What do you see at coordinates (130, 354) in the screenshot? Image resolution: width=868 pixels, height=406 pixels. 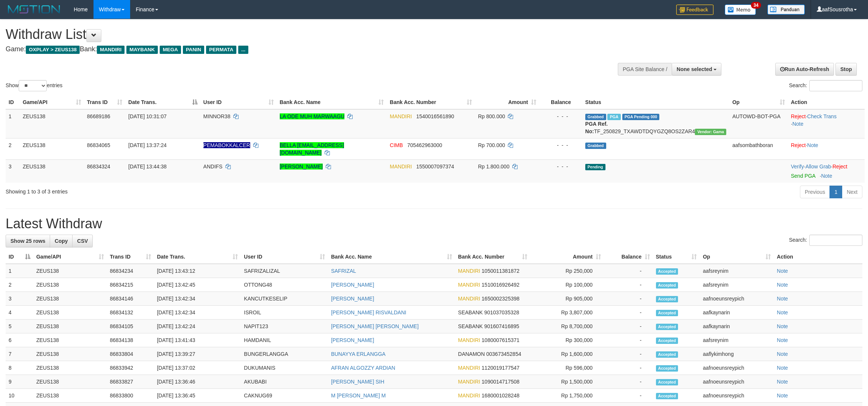 I see `td: 86833804` at bounding box center [130, 354].